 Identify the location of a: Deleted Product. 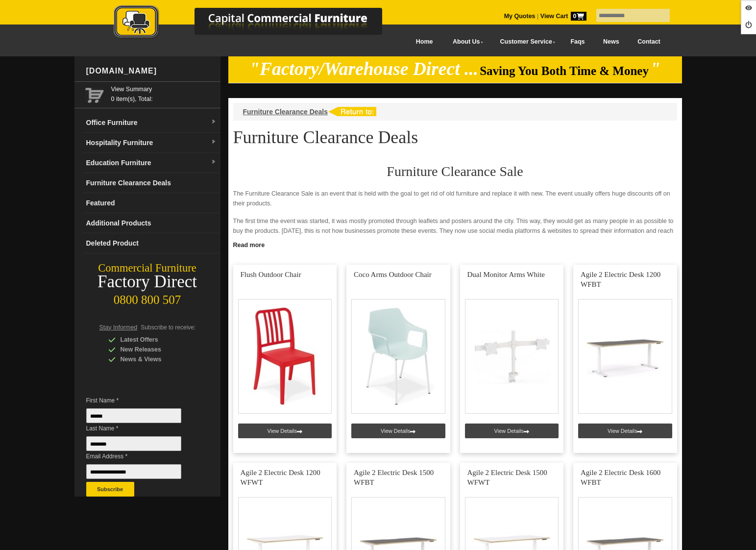
(151, 243).